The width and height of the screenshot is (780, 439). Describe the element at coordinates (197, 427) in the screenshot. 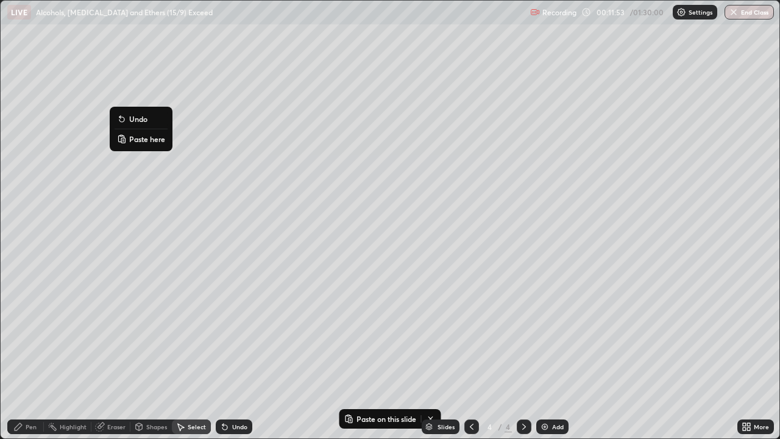

I see `div: Select` at that location.